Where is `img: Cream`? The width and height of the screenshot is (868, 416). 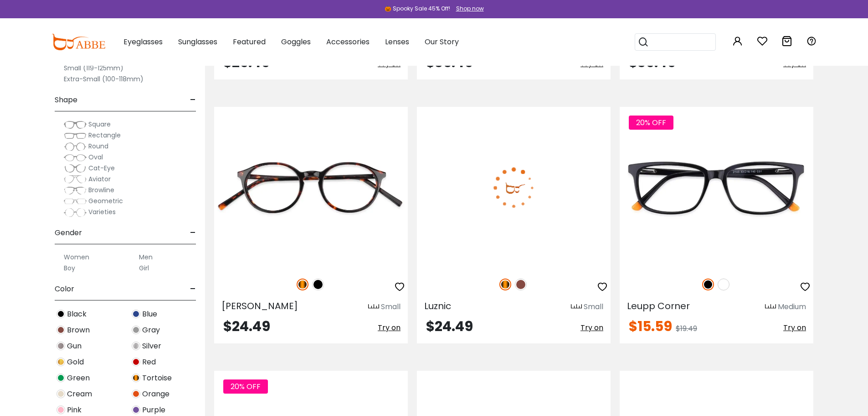 img: Cream is located at coordinates (61, 393).